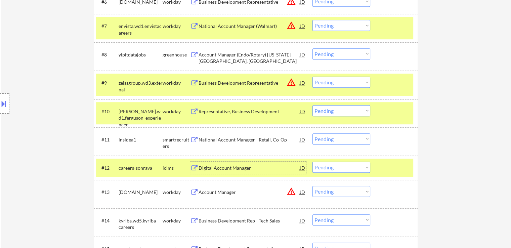 The width and height of the screenshot is (511, 248). What do you see at coordinates (177, 168) in the screenshot?
I see `div: icims` at bounding box center [177, 168].